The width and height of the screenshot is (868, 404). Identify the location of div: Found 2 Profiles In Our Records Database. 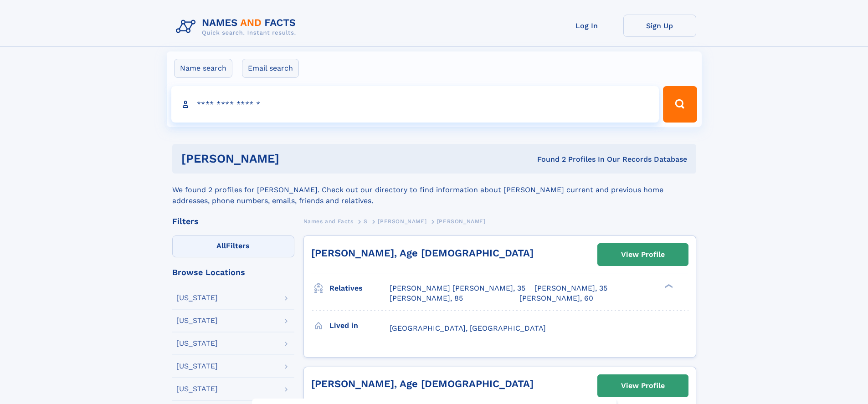
(547, 159).